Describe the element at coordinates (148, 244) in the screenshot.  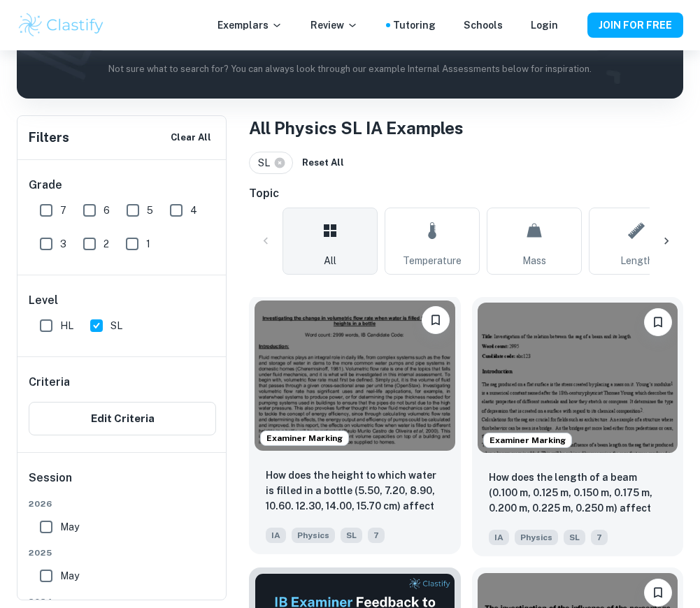
I see `span: 1` at that location.